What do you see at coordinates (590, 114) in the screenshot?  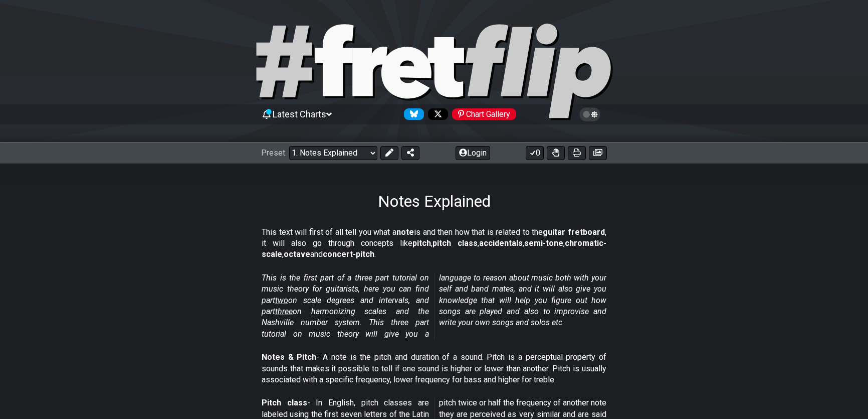 I see `span: Toggle light / dark theme` at bounding box center [590, 114].